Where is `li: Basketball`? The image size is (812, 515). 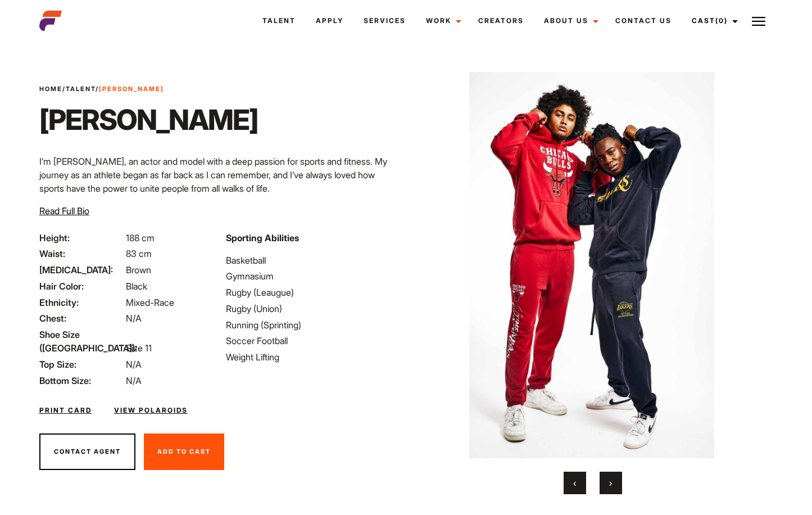 li: Basketball is located at coordinates (313, 260).